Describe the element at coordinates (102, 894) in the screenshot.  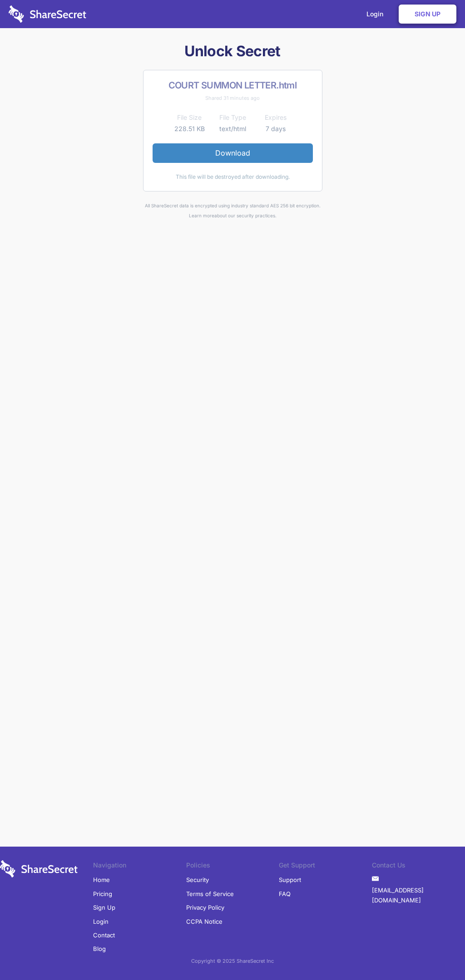
I see `a: Pricing` at that location.